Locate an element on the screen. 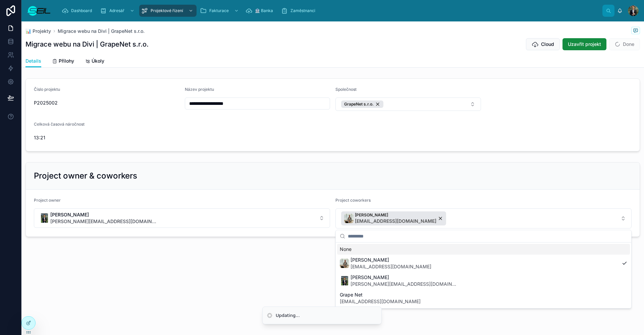 This screenshot has width=644, height=335. span: Přílohy is located at coordinates (66, 61).